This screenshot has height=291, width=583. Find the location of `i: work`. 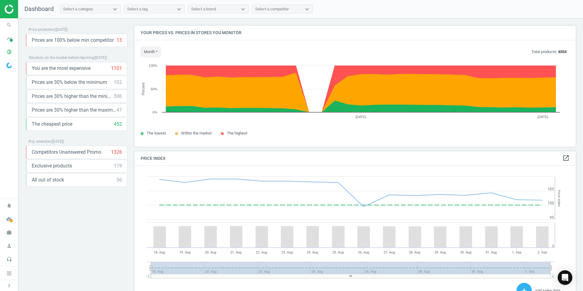

i: work is located at coordinates (9, 232).